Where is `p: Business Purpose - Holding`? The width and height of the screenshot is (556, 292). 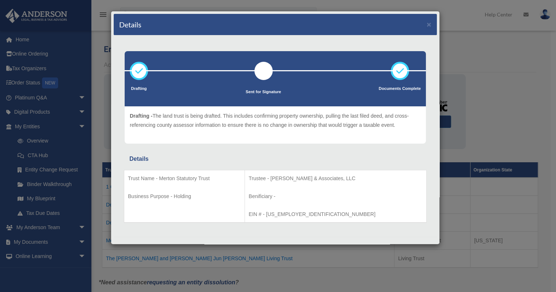
p: Business Purpose - Holding is located at coordinates (184, 196).